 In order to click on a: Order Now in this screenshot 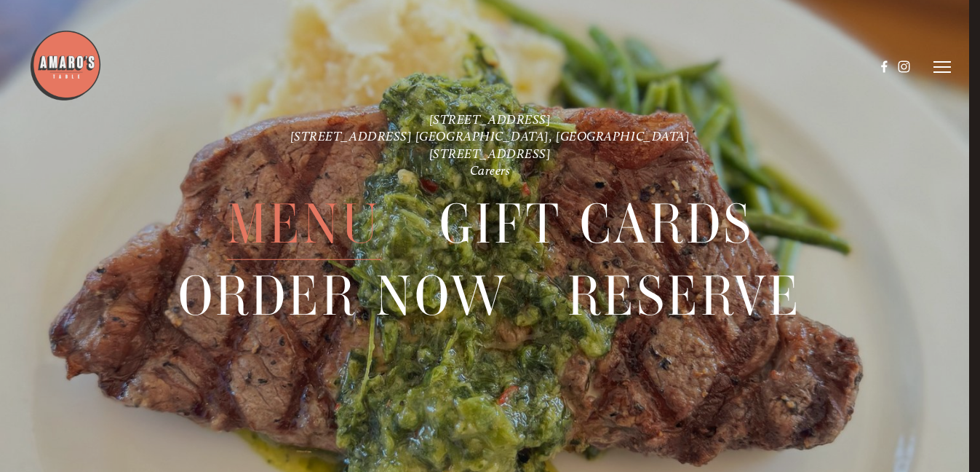, I will do `click(344, 294)`.